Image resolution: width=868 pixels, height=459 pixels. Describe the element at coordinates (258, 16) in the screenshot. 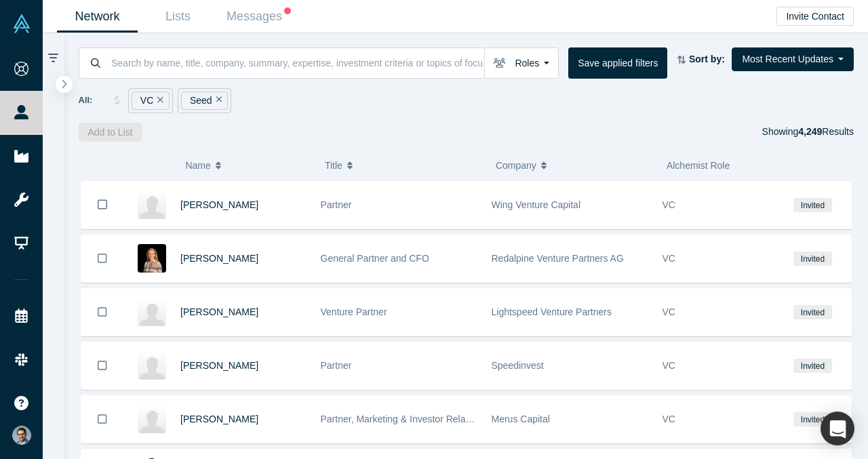

I see `a: Messages` at that location.